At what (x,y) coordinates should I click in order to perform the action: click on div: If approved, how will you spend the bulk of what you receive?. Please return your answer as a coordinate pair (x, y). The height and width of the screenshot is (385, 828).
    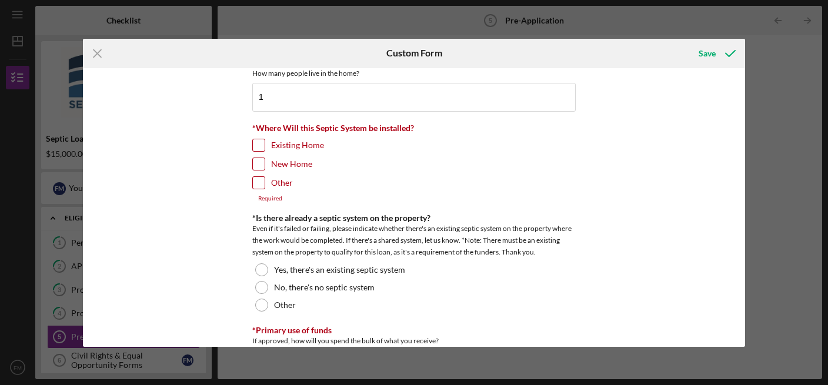
    Looking at the image, I should click on (414, 342).